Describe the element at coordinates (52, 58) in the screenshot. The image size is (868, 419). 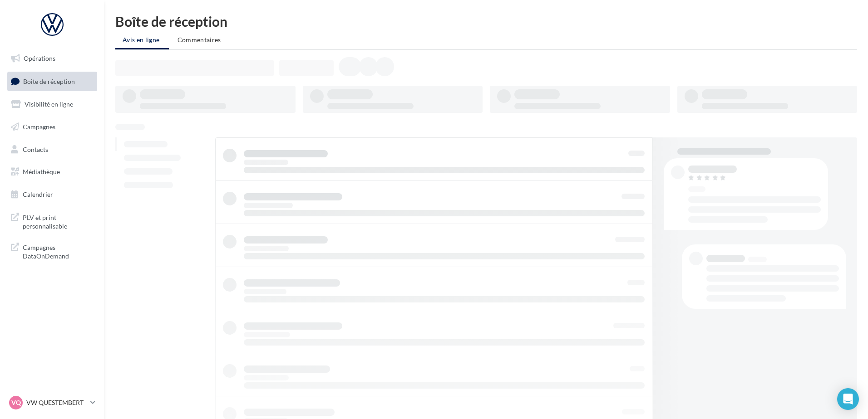
I see `a: Opérations` at that location.